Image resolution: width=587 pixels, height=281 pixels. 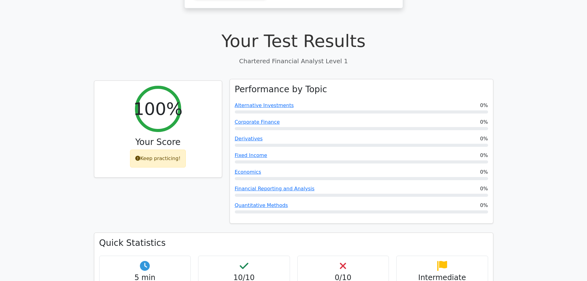 What do you see at coordinates (251, 155) in the screenshot?
I see `a: Fixed Income` at bounding box center [251, 155].